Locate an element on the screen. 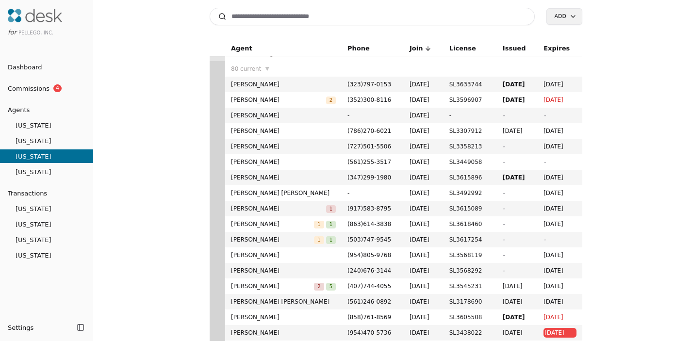 Image resolution: width=691 pixels, height=341 pixels. span: ( 561 ) 246 - 0892 is located at coordinates (369, 302).